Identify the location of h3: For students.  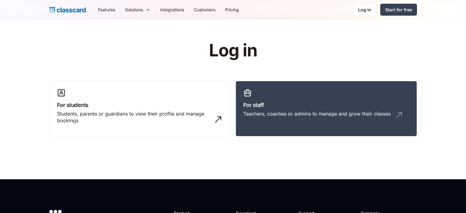
(140, 105).